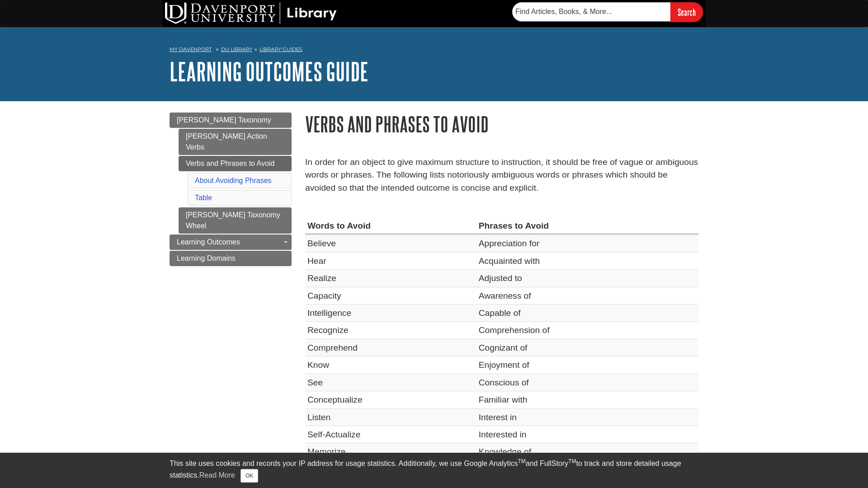  I want to click on a: Read More, so click(217, 475).